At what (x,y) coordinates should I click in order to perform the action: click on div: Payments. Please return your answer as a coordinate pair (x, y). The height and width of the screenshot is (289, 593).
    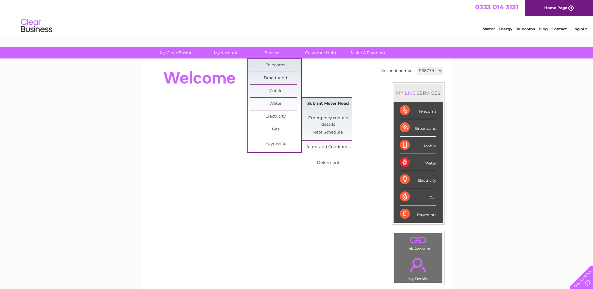
    Looking at the image, I should click on (418, 214).